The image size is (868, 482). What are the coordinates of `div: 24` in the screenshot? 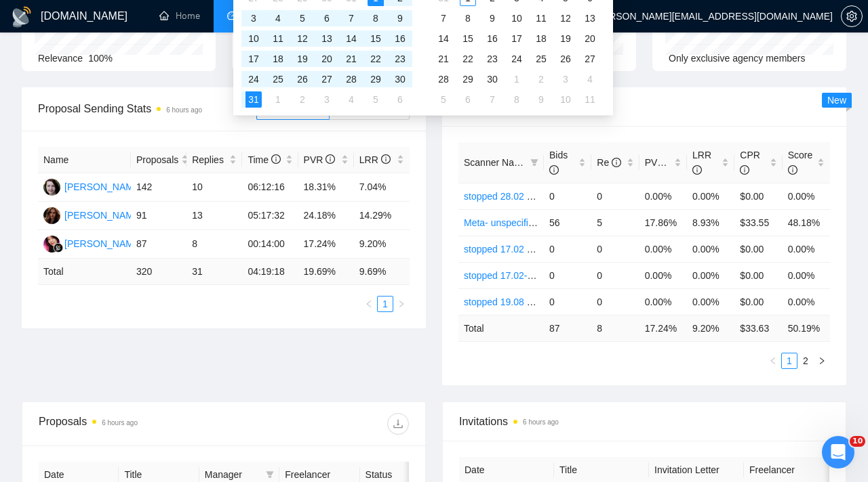 It's located at (254, 79).